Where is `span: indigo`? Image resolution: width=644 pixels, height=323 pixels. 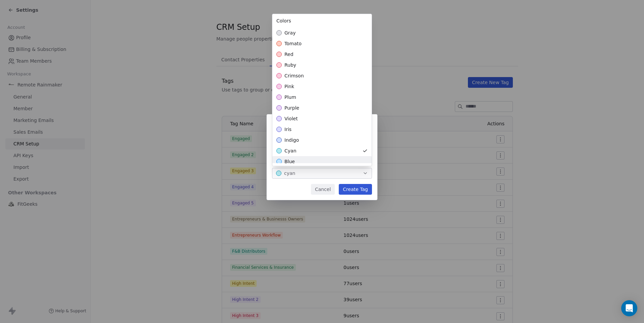 span: indigo is located at coordinates (291, 140).